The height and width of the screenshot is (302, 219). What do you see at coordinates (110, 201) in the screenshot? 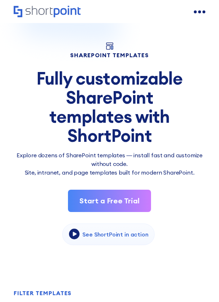
I see `a: Start a Free Trial` at bounding box center [110, 201].